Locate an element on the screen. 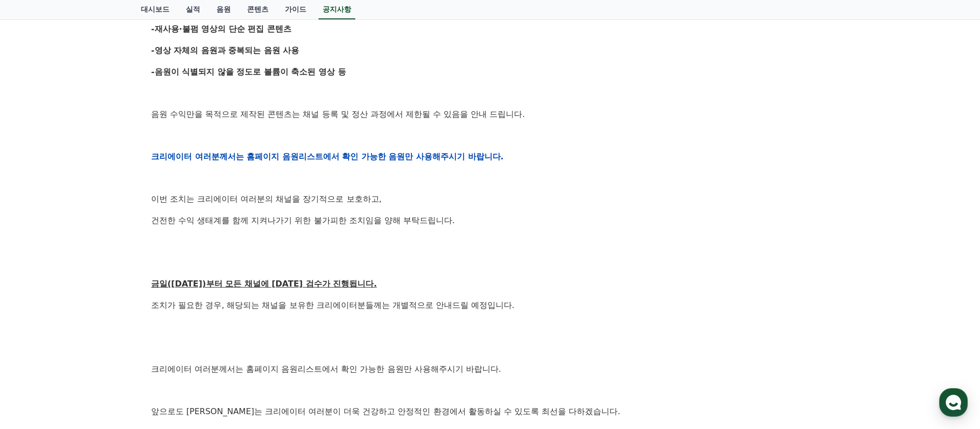 The height and width of the screenshot is (429, 980). a: 홈 is located at coordinates (35, 336).